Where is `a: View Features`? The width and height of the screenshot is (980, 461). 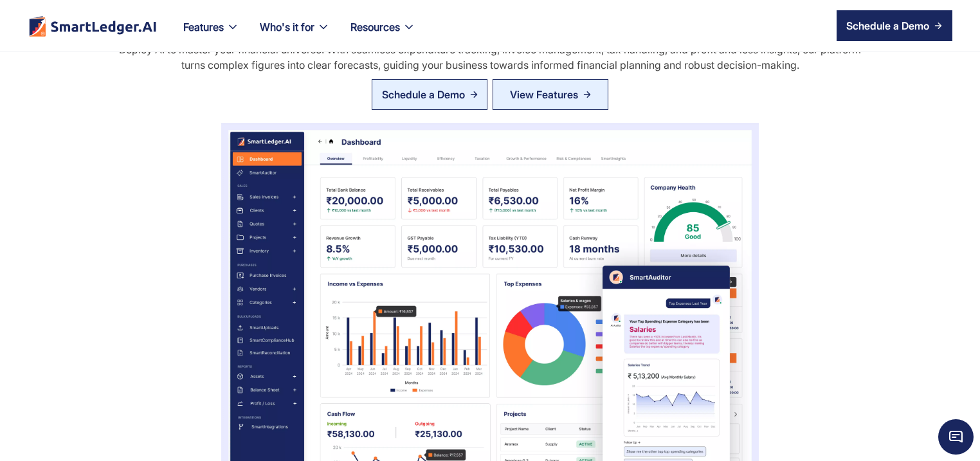
a: View Features is located at coordinates (550, 95).